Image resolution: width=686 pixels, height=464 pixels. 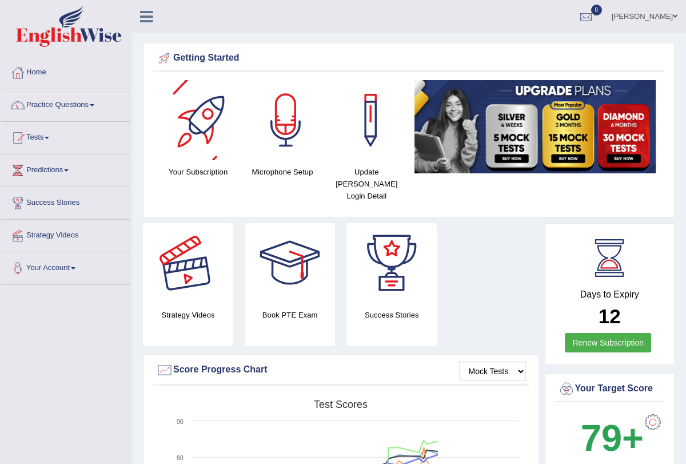 I want to click on h4: Success Stories, so click(x=392, y=314).